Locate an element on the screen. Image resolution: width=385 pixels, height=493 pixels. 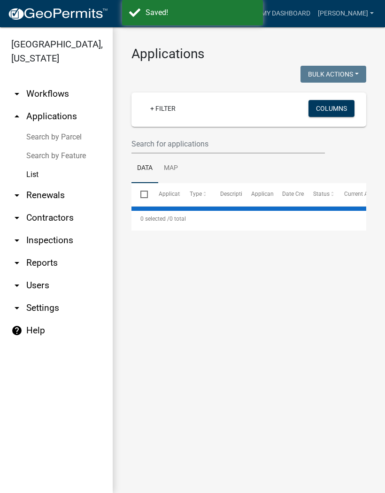
input: Search for applications is located at coordinates (228, 144).